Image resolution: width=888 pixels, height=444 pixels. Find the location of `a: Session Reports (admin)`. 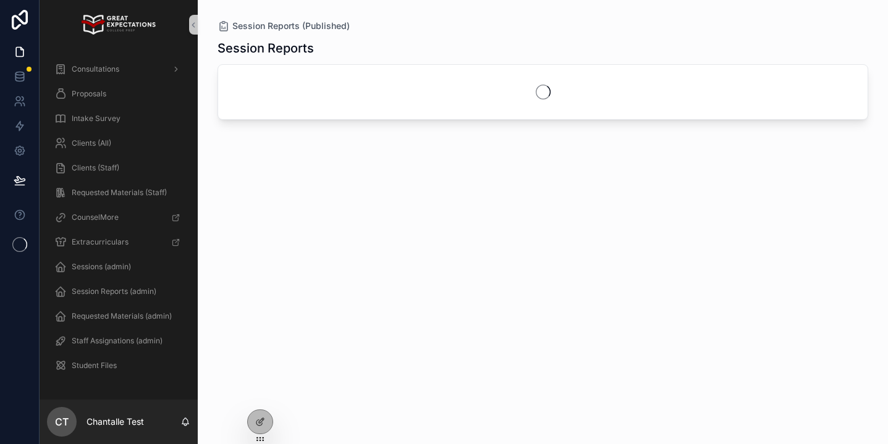

a: Session Reports (admin) is located at coordinates (119, 292).